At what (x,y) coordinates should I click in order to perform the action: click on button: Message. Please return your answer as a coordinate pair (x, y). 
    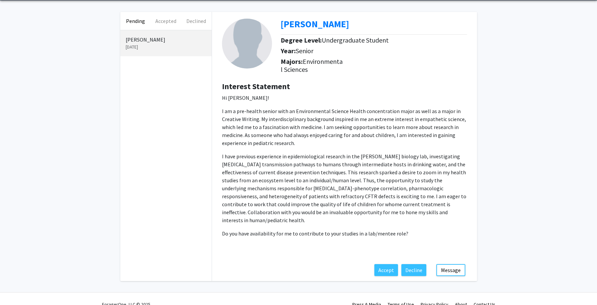
    Looking at the image, I should click on (450, 270).